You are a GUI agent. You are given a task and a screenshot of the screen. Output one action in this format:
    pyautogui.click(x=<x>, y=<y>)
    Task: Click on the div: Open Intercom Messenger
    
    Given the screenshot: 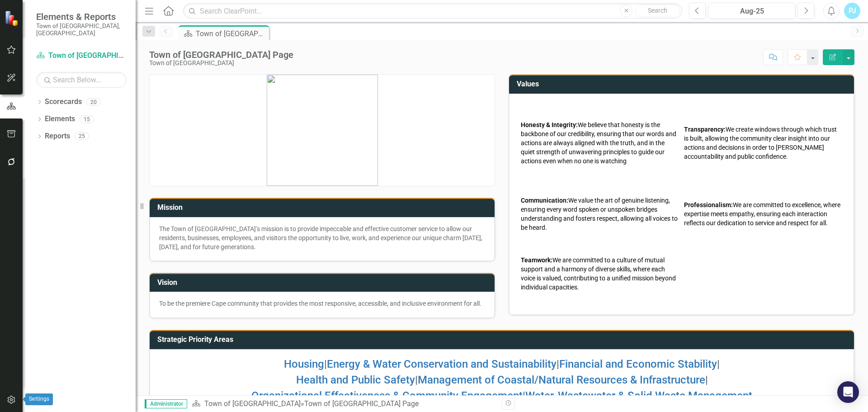 What is the action you would take?
    pyautogui.click(x=848, y=392)
    